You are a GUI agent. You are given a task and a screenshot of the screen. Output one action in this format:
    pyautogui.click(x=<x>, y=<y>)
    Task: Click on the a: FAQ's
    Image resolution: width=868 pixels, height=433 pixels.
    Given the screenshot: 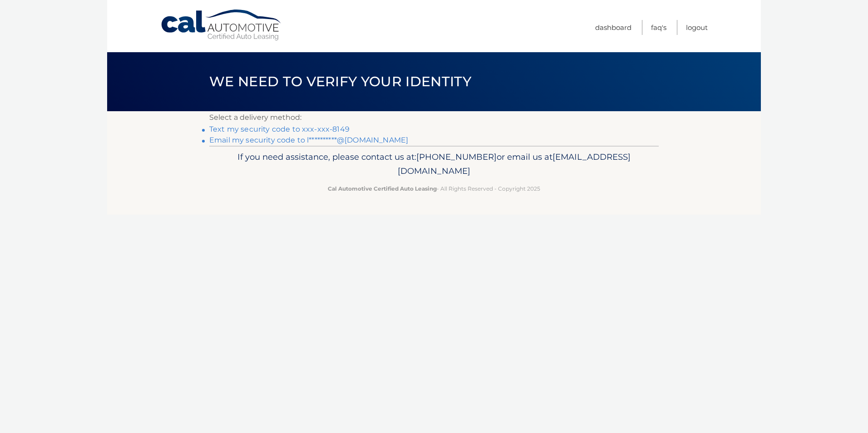 What is the action you would take?
    pyautogui.click(x=659, y=27)
    